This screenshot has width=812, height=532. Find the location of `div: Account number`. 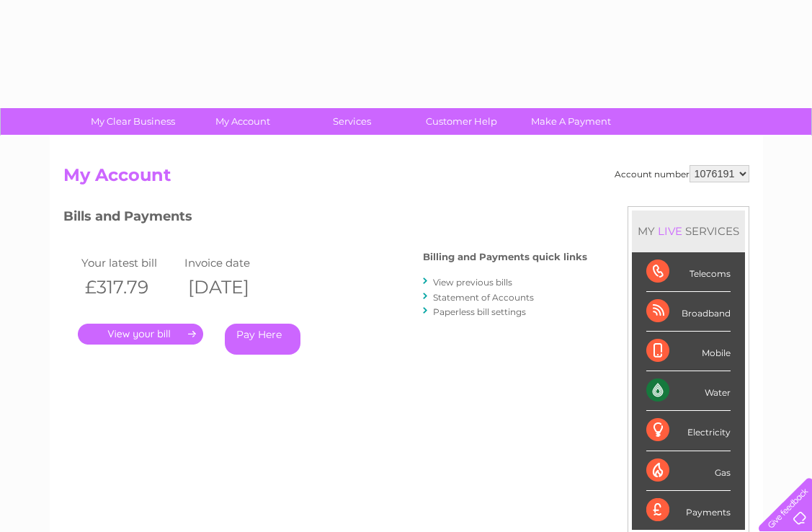

div: Account number is located at coordinates (682, 174).